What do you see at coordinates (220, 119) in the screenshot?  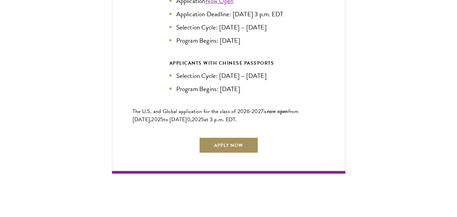 I see `span: at 3 p.m. EDT.` at bounding box center [220, 119].